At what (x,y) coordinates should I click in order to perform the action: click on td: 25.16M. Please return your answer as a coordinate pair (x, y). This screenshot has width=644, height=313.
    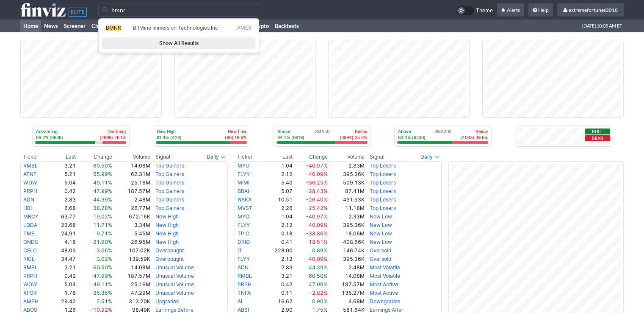
    Looking at the image, I should click on (132, 182).